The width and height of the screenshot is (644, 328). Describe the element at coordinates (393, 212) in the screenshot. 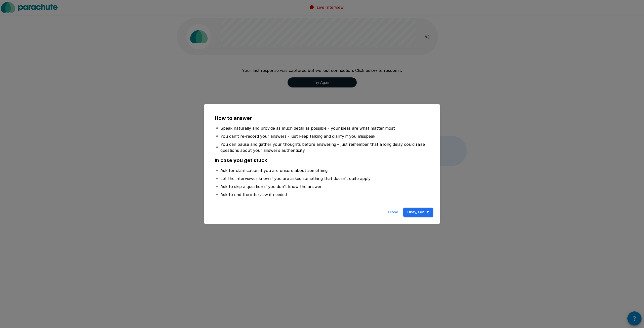

I see `button: Close` at that location.